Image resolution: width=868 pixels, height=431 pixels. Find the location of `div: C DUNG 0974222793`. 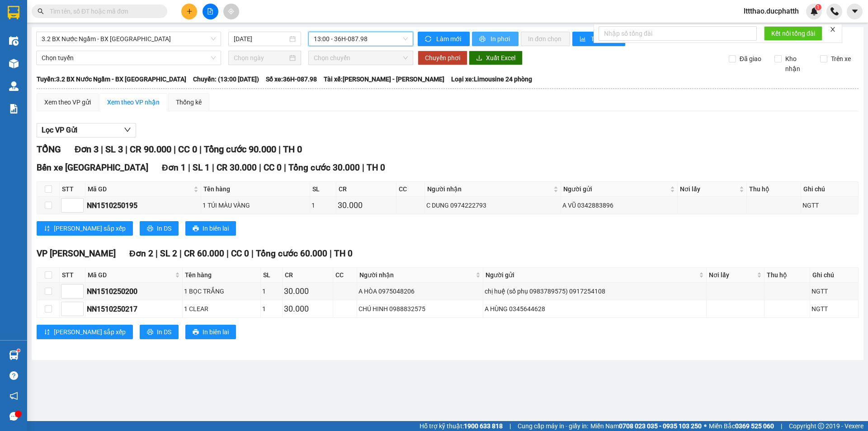

div: C DUNG 0974222793 is located at coordinates (493, 205).